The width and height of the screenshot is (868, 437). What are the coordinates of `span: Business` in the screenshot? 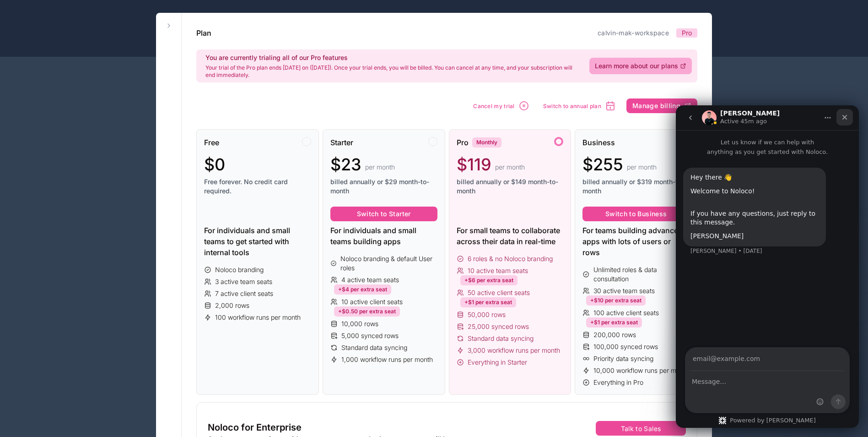 It's located at (598, 143).